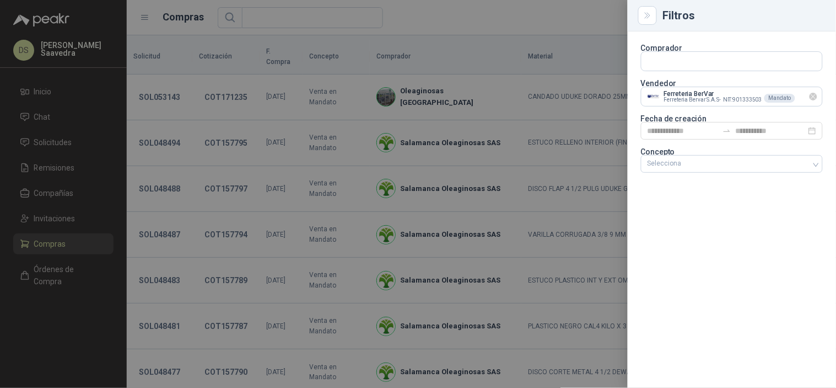 The width and height of the screenshot is (836, 388). What do you see at coordinates (727, 131) in the screenshot?
I see `span: swap-right` at bounding box center [727, 131].